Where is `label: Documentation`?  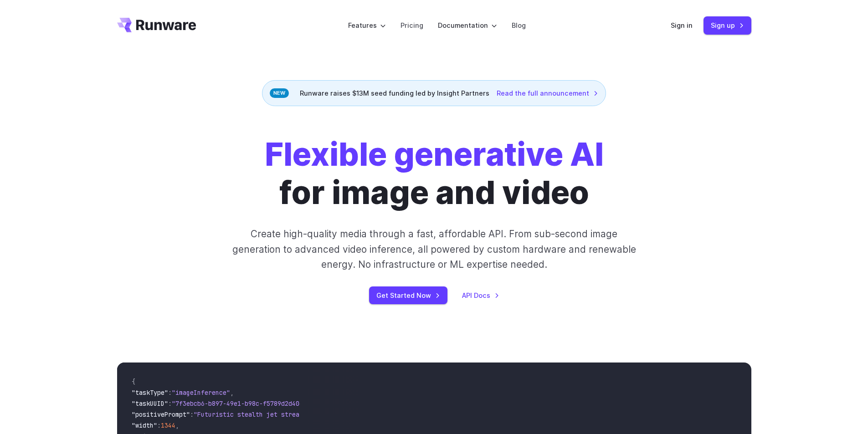 label: Documentation is located at coordinates (467, 25).